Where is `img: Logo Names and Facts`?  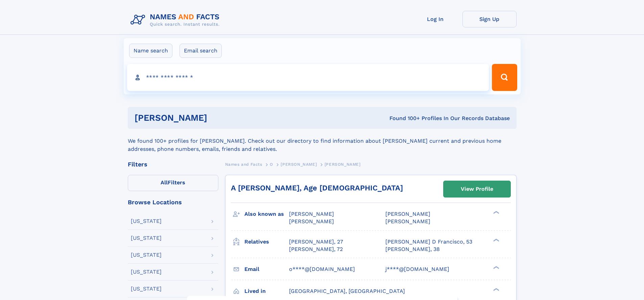
img: Logo Names and Facts is located at coordinates (177, 20).